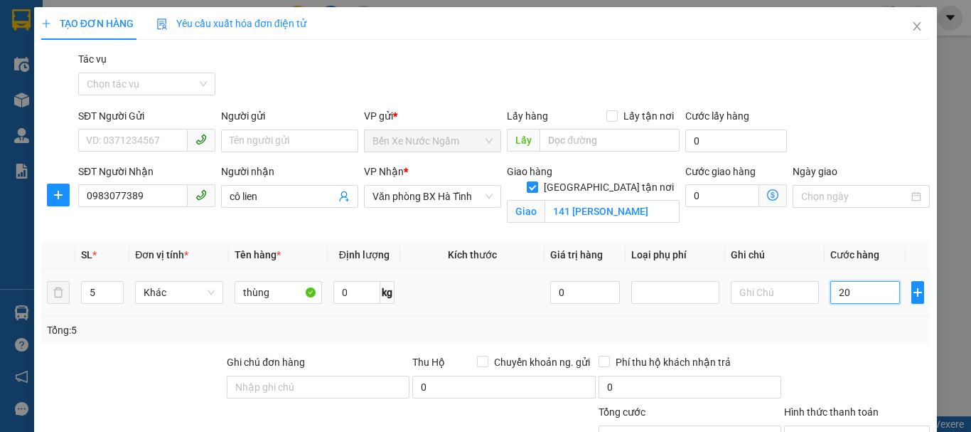 This screenshot has height=432, width=971. What do you see at coordinates (432, 196) in the screenshot?
I see `span: Văn phòng BX Hà Tĩnh` at bounding box center [432, 196].